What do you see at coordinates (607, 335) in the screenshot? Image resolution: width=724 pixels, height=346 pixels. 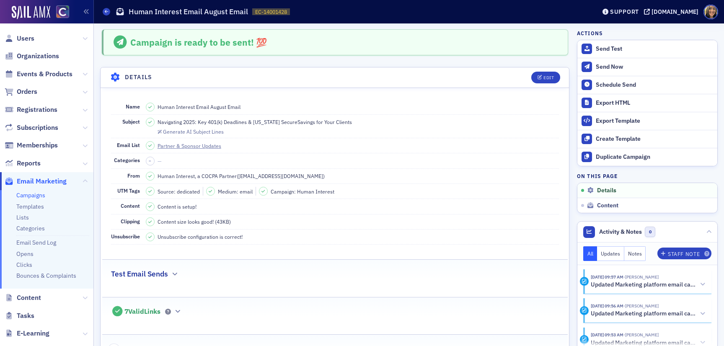 I see `time: 8/19/2025 09:53 AM` at bounding box center [607, 335].